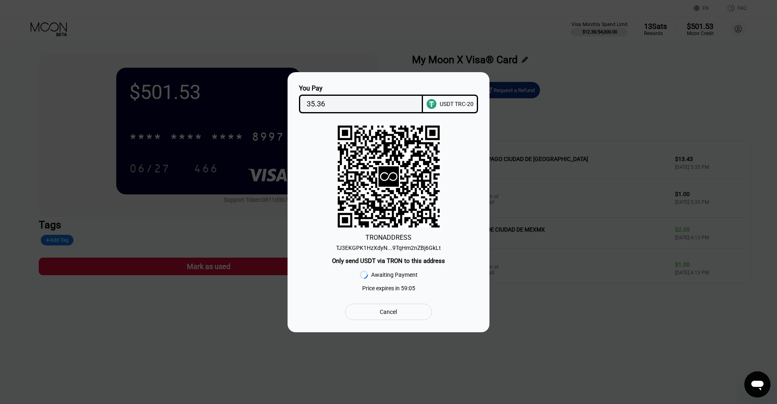 This screenshot has height=404, width=777. Describe the element at coordinates (388, 99) in the screenshot. I see `div: You PayUSDT TRC-20` at that location.